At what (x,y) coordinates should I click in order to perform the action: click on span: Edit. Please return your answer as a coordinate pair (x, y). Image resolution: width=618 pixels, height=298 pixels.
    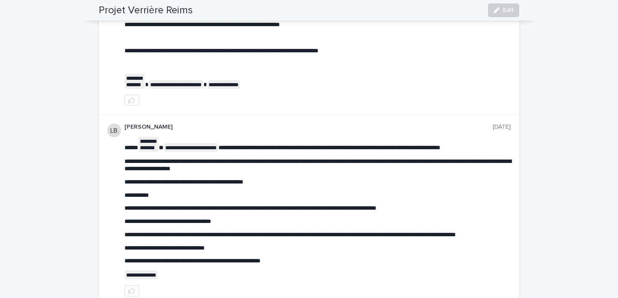
    Looking at the image, I should click on (508, 10).